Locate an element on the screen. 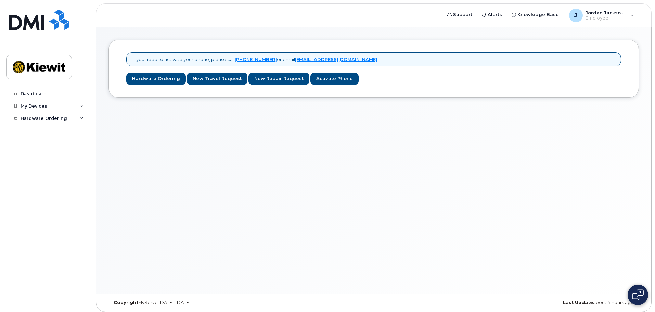  img: Open chat is located at coordinates (638, 295).